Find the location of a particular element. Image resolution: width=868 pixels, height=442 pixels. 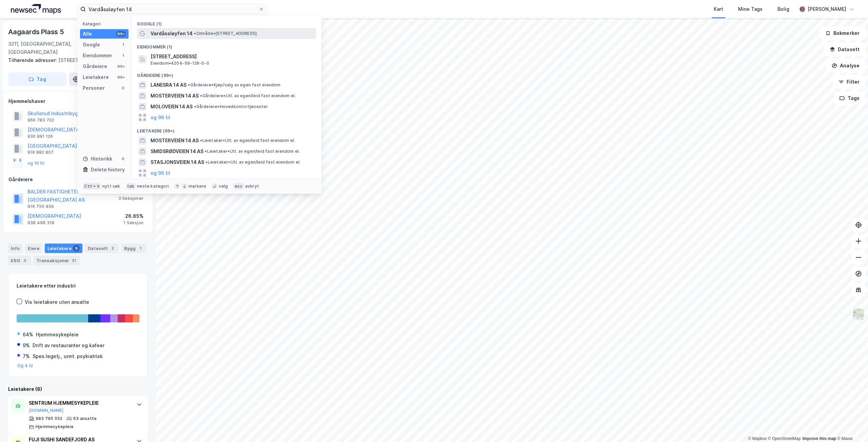

div: Leietakere etter industri is located at coordinates (78, 285).